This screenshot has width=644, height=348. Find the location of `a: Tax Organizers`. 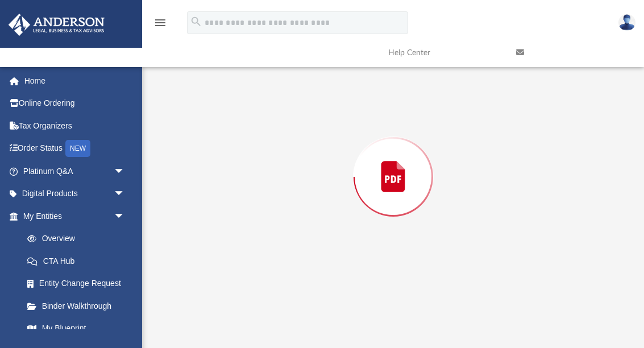

a: Tax Organizers is located at coordinates (75, 126).